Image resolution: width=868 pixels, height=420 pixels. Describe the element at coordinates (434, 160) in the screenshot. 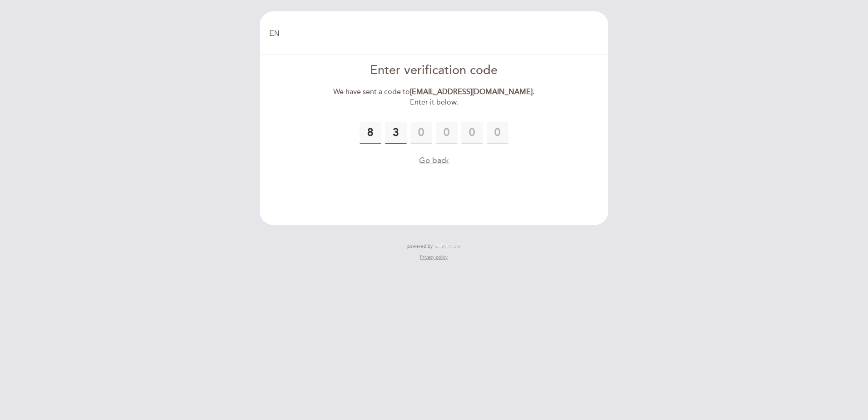

I see `button: Go back` at that location.